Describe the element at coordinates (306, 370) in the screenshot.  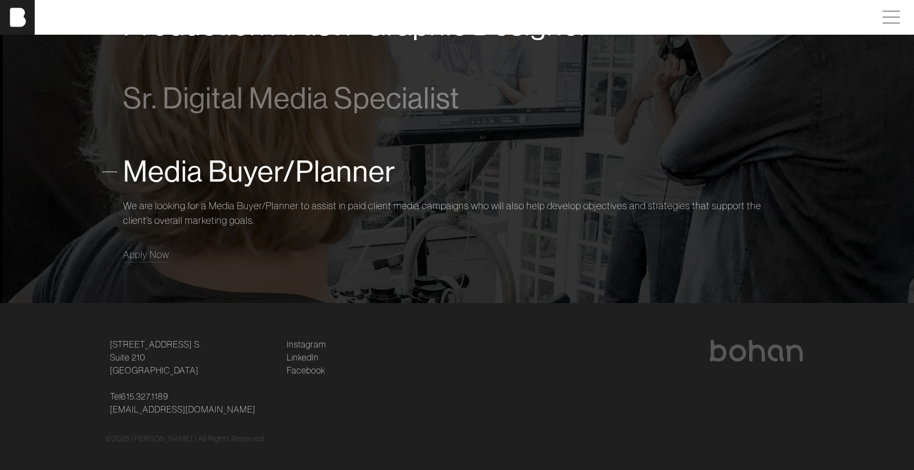
I see `a: Facebook` at that location.